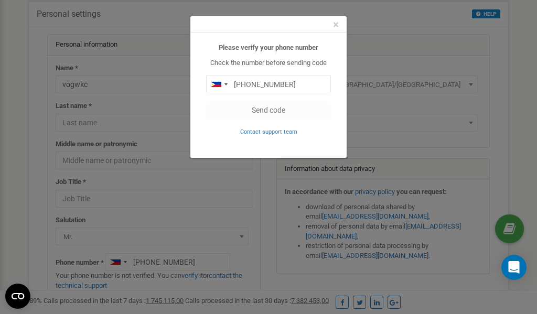  Describe the element at coordinates (268, 110) in the screenshot. I see `button: Send code` at that location.